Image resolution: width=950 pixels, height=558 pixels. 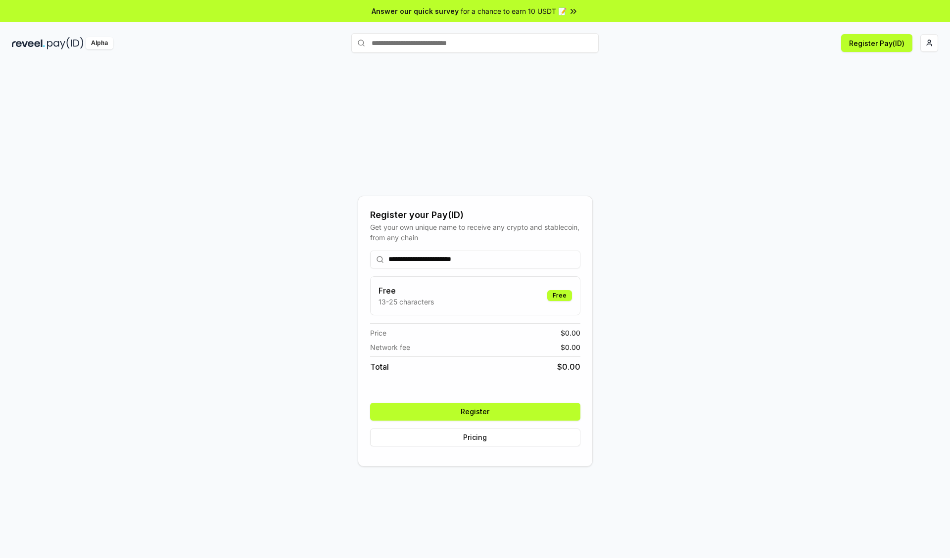 I want to click on span: Answer our quick survey, so click(x=415, y=11).